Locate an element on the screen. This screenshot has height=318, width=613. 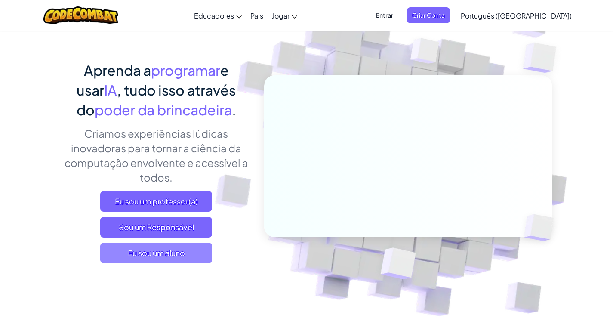
a: Educadores is located at coordinates (218, 15).